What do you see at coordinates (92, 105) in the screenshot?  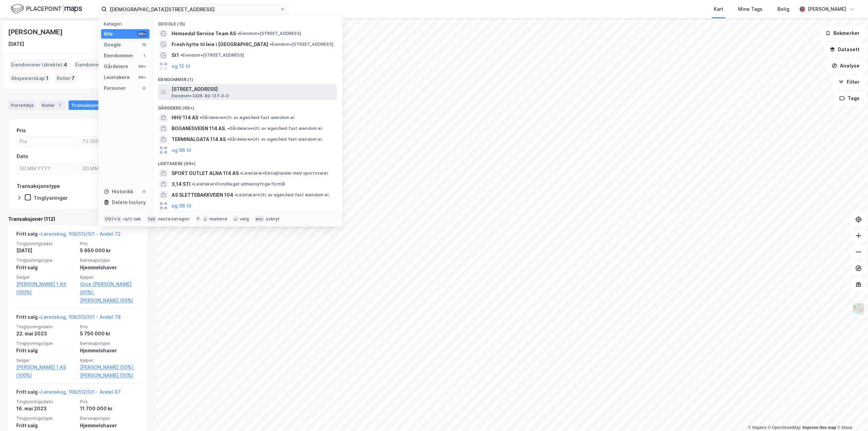 I see `div: Transaksjoner` at bounding box center [92, 105].